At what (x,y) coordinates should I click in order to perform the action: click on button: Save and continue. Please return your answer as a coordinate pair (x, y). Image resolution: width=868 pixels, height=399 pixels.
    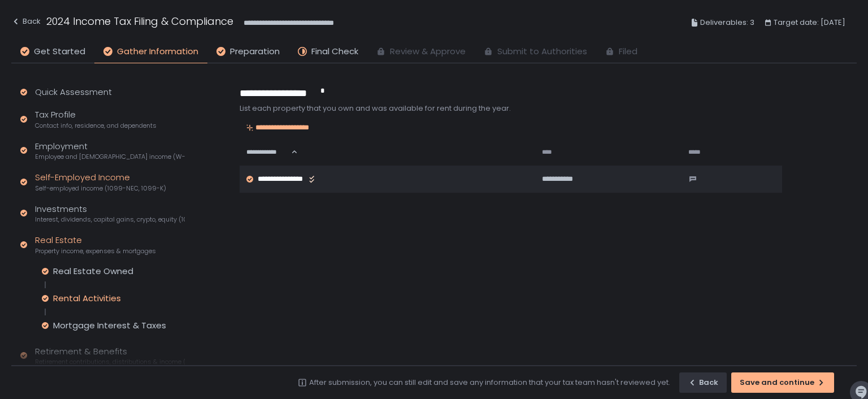
    Looking at the image, I should click on (782, 383).